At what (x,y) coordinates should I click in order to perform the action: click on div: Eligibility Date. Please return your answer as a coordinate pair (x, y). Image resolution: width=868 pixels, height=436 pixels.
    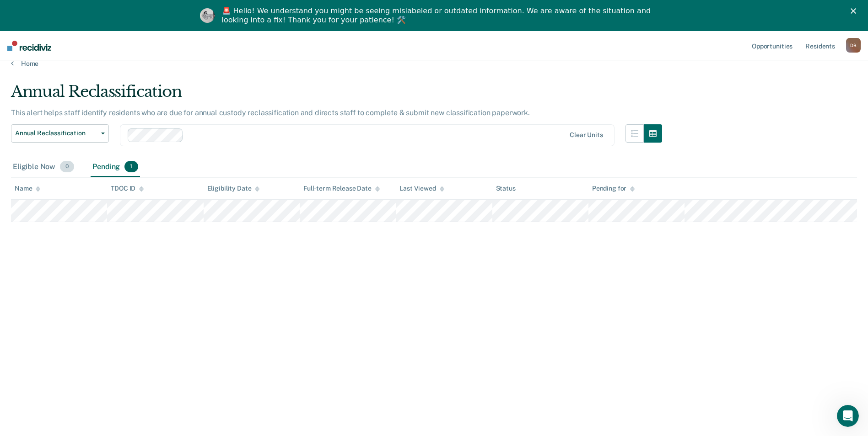
    Looking at the image, I should click on (234, 188).